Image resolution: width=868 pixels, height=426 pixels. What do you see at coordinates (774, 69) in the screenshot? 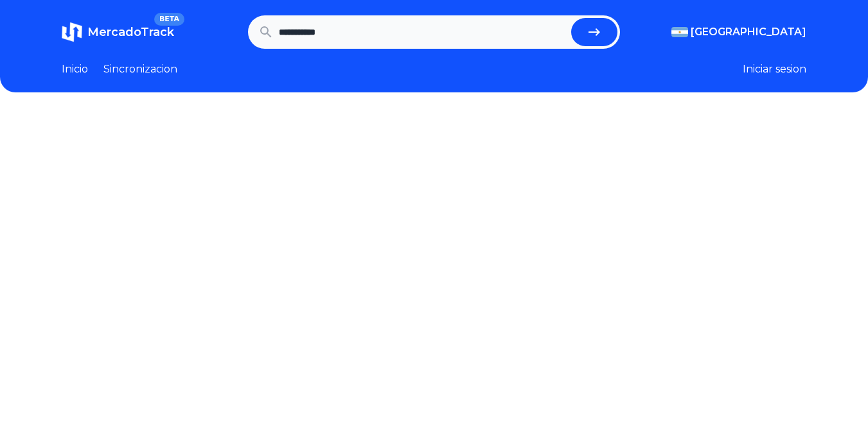
I see `button: Iniciar sesion` at bounding box center [774, 69].